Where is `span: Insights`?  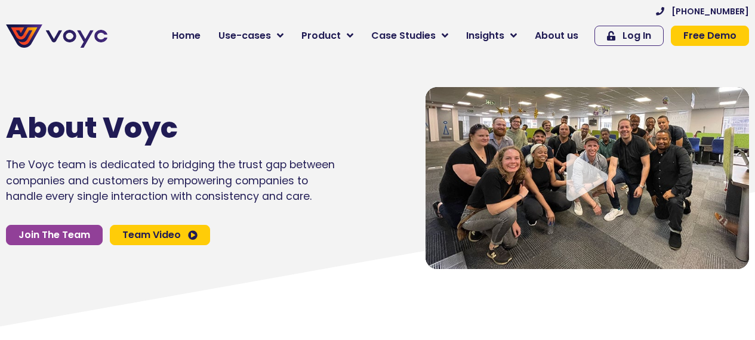
span: Insights is located at coordinates (485, 36).